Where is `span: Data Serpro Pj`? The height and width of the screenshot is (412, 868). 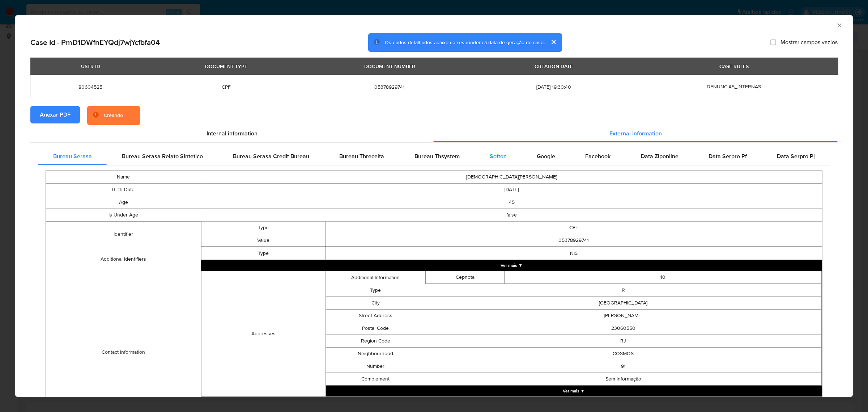
span: Data Serpro Pj is located at coordinates (795, 156).